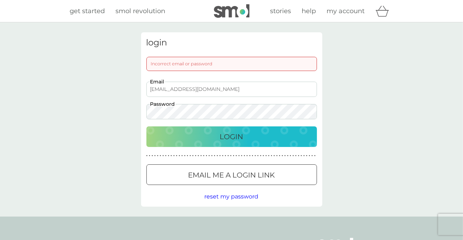 This screenshot has width=463, height=240. Describe the element at coordinates (309, 11) in the screenshot. I see `span: help` at that location.